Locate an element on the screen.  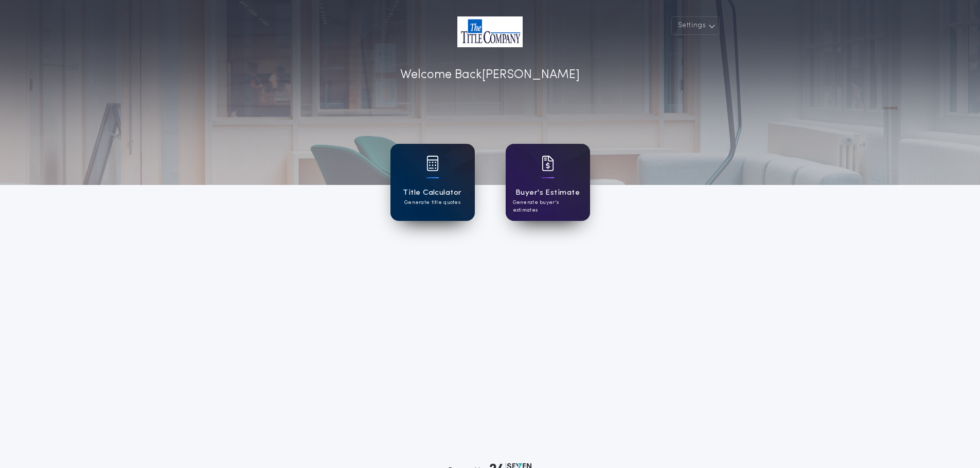
a: card iconBuyer's EstimateGenerate buyer's estimates is located at coordinates (548, 182).